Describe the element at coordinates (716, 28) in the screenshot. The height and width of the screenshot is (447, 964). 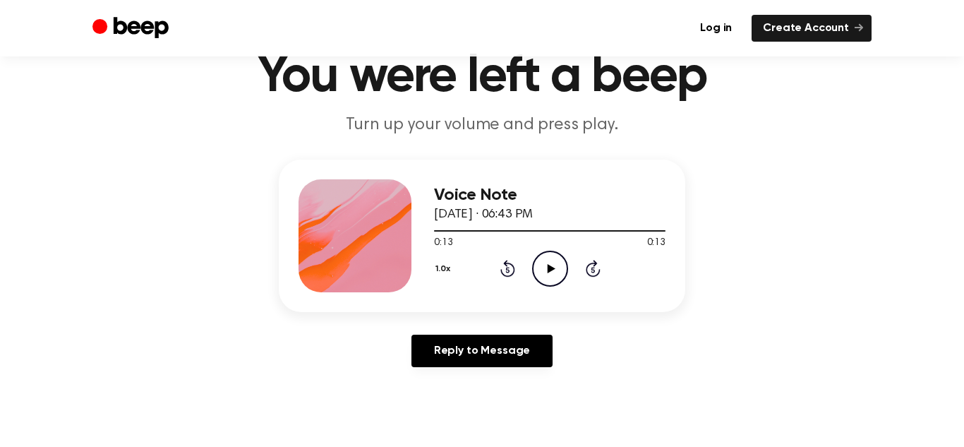
I see `a: Log in` at that location.